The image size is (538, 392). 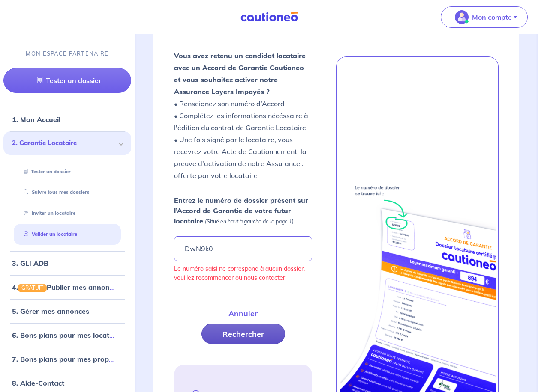 What do you see at coordinates (64, 143) in the screenshot?
I see `span: 2. Garantie Locataire` at bounding box center [64, 143].